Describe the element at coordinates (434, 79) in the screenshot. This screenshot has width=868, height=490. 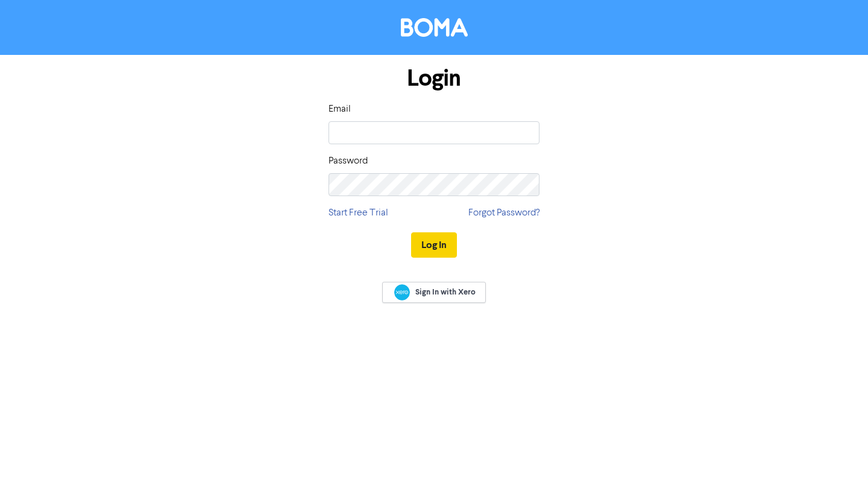
I see `h1: Login` at that location.